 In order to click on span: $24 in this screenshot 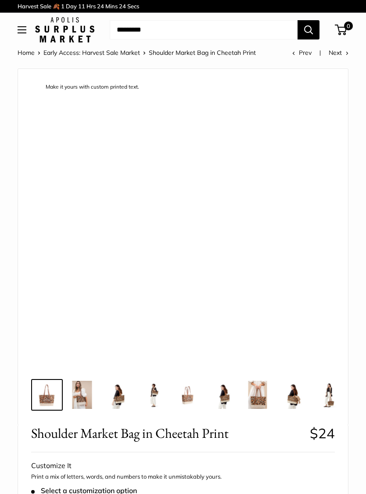, I will do `click(322, 433)`.